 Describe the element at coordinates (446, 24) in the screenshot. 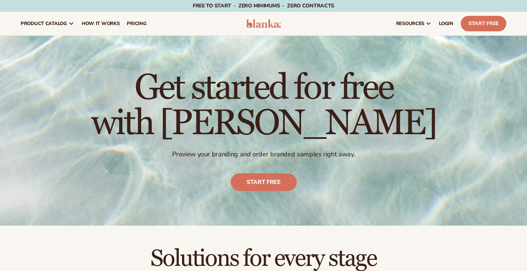

I see `a: LOGIN` at that location.